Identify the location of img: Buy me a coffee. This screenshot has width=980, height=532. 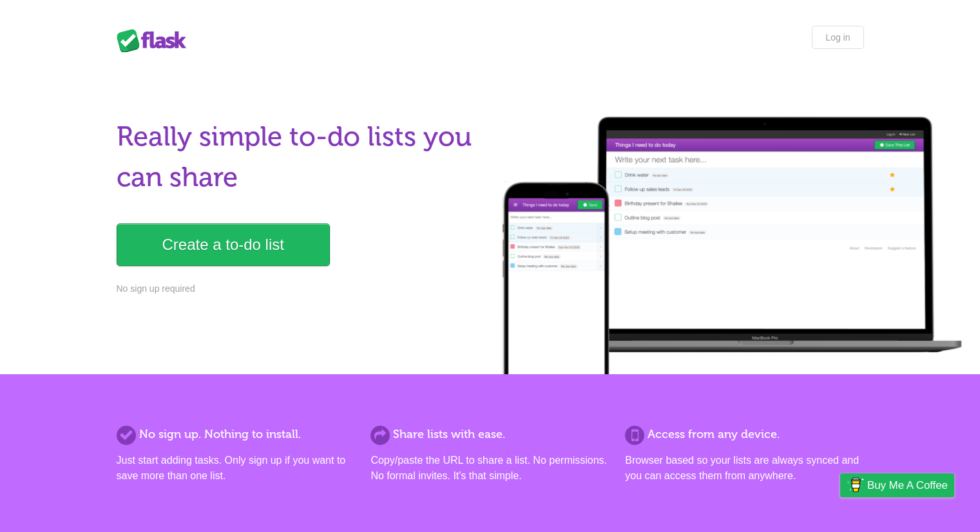
(855, 485).